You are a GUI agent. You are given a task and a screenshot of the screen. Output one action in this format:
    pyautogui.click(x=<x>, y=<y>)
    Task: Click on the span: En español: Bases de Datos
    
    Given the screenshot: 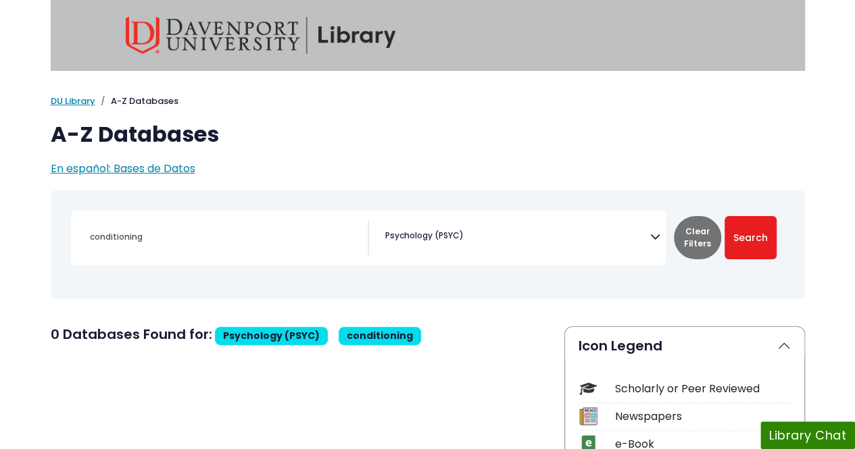 What is the action you would take?
    pyautogui.click(x=123, y=168)
    